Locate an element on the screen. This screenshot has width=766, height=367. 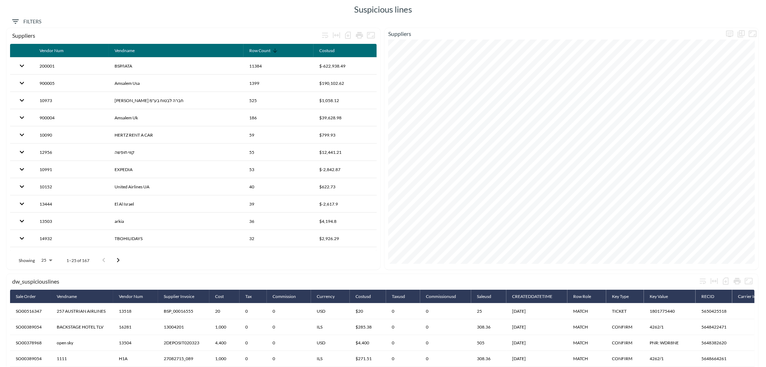
span: Commissionusd is located at coordinates (446, 296).